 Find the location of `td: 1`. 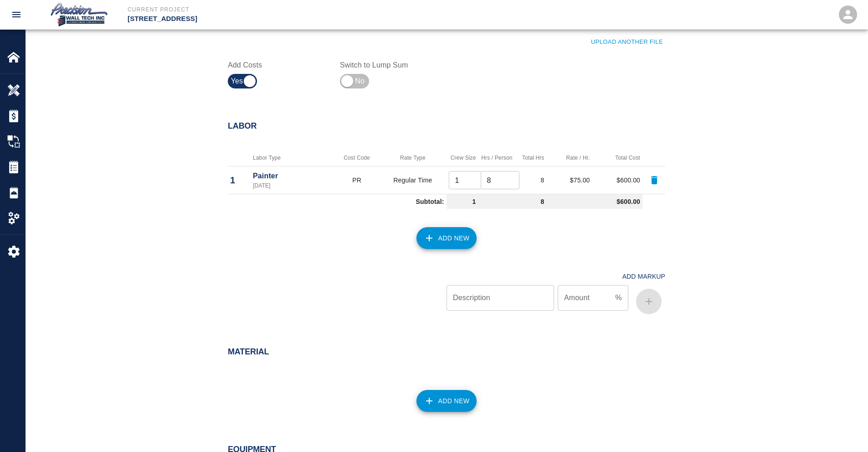

td: 1 is located at coordinates (463, 202).